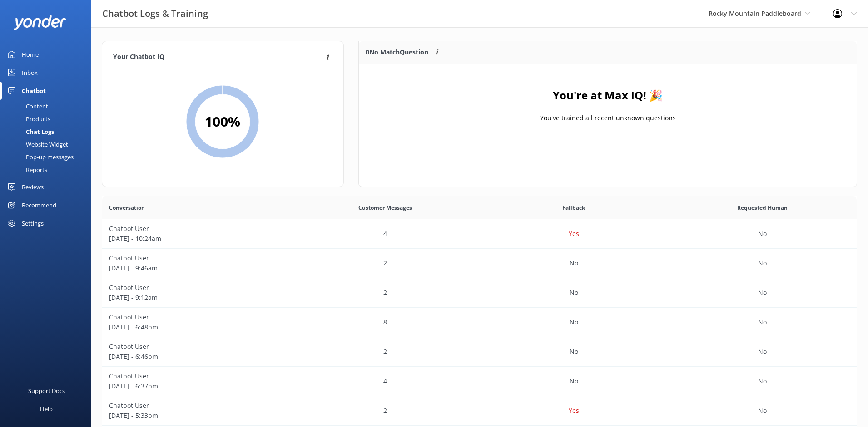 The image size is (868, 427). Describe the element at coordinates (29, 132) in the screenshot. I see `div: Chat Logs` at that location.